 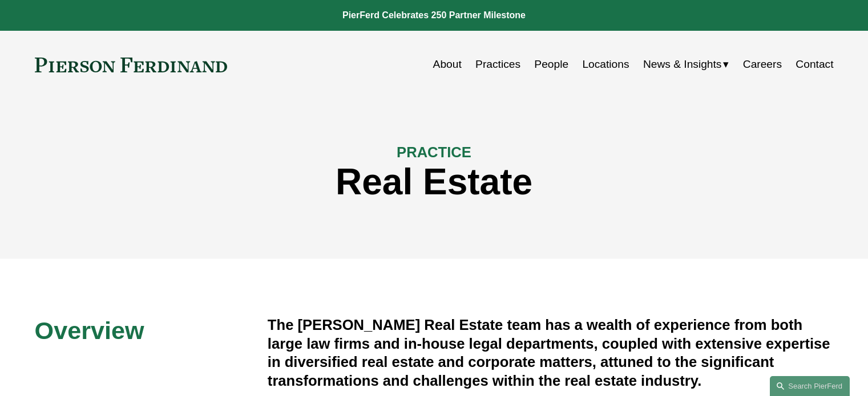 I want to click on a: Contact, so click(x=814, y=65).